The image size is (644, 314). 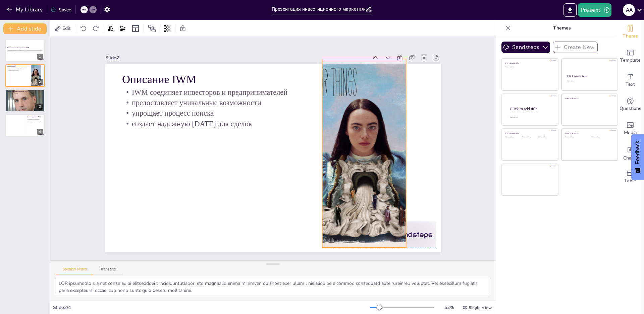 I want to click on p: малый и средний бизнес, so click(x=35, y=121).